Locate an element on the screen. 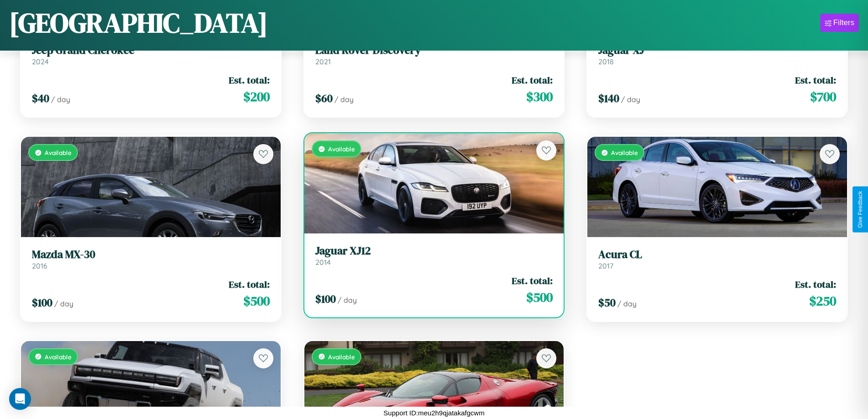 This screenshot has height=419, width=868. div: Filters is located at coordinates (843, 23).